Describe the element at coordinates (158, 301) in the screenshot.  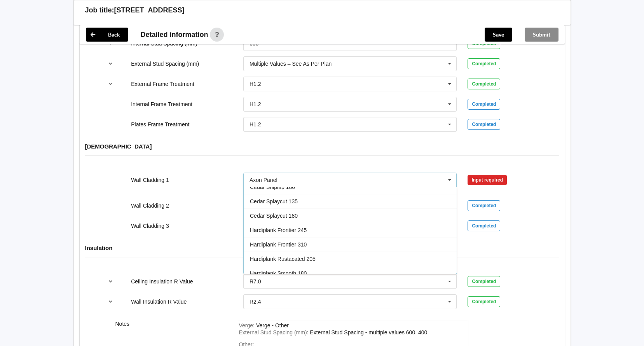
I see `label: Wall Insulation R Value` at that location.